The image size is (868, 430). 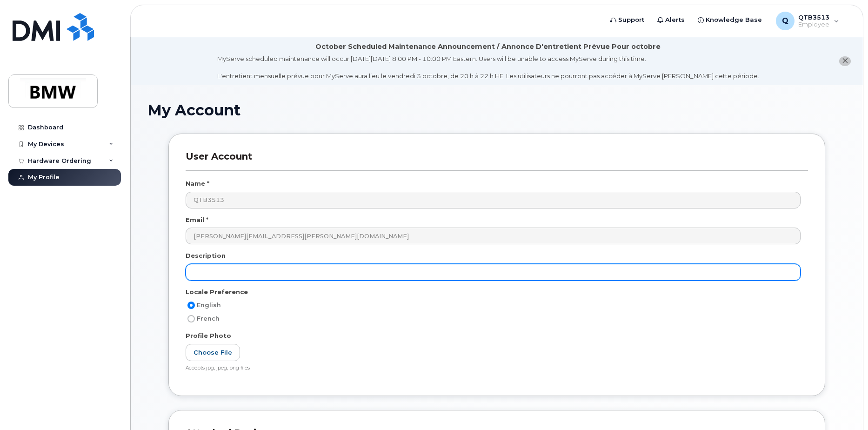 What do you see at coordinates (497, 110) in the screenshot?
I see `h1: My Account` at bounding box center [497, 110].